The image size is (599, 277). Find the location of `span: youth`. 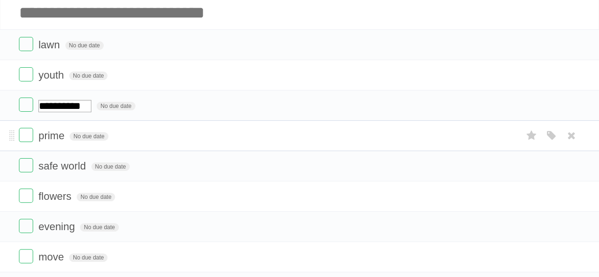

span: youth is located at coordinates (52, 75).